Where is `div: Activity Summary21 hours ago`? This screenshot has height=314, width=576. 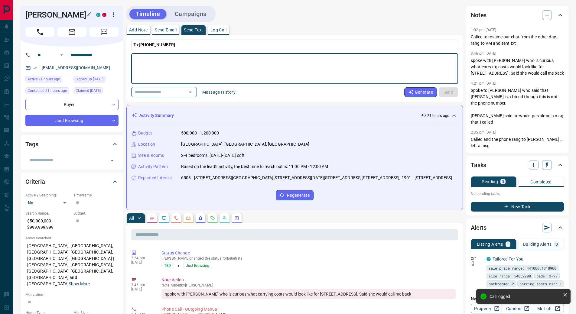 div: Activity Summary21 hours ago is located at coordinates (295, 116).